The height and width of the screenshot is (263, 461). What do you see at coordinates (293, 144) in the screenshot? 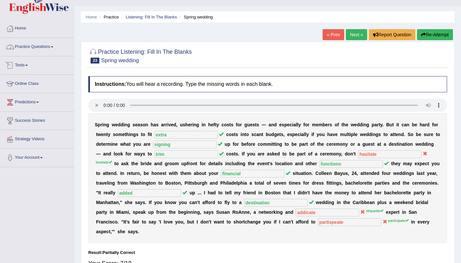
I see `b: b` at bounding box center [293, 144].